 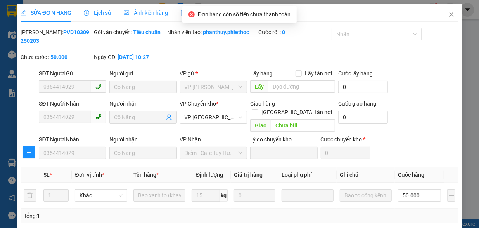 What do you see at coordinates (146, 174) in the screenshot?
I see `span: Tên hàng` at bounding box center [146, 174].